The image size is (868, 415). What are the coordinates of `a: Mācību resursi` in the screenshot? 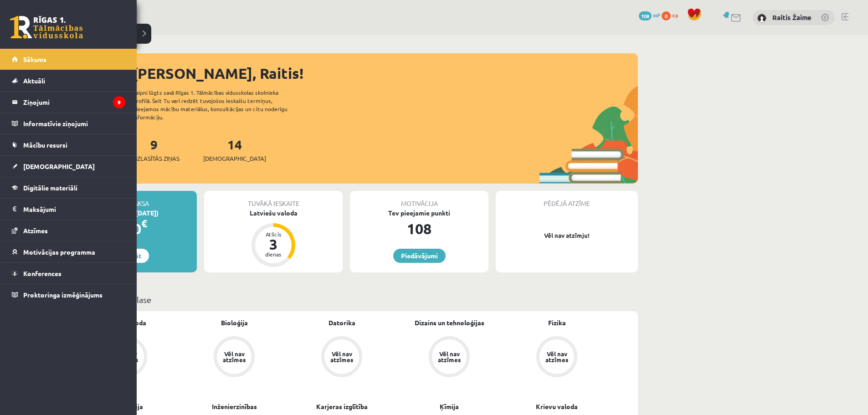 It's located at (68, 144).